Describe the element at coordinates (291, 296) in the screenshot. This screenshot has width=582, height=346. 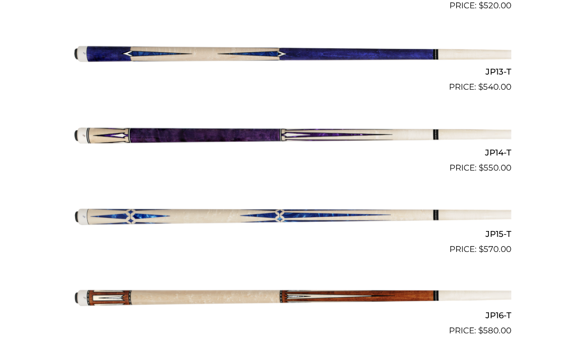
I see `img: JP16-T` at that location.